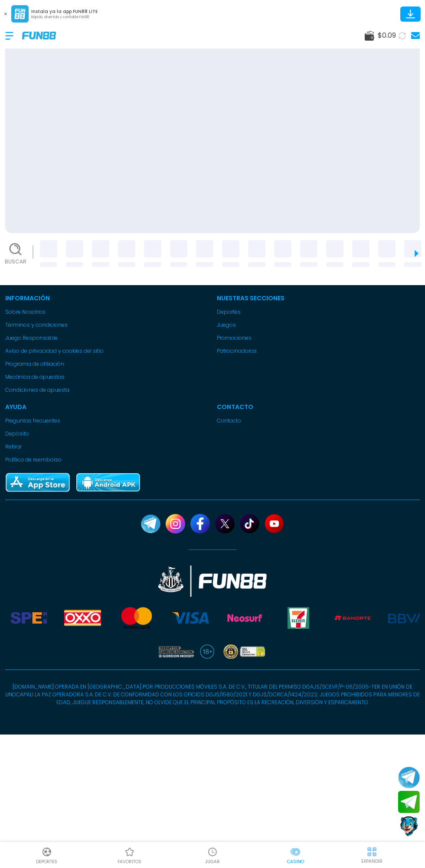  Describe the element at coordinates (176, 652) in the screenshot. I see `img: therapy for gaming addiction gordon moody` at that location.